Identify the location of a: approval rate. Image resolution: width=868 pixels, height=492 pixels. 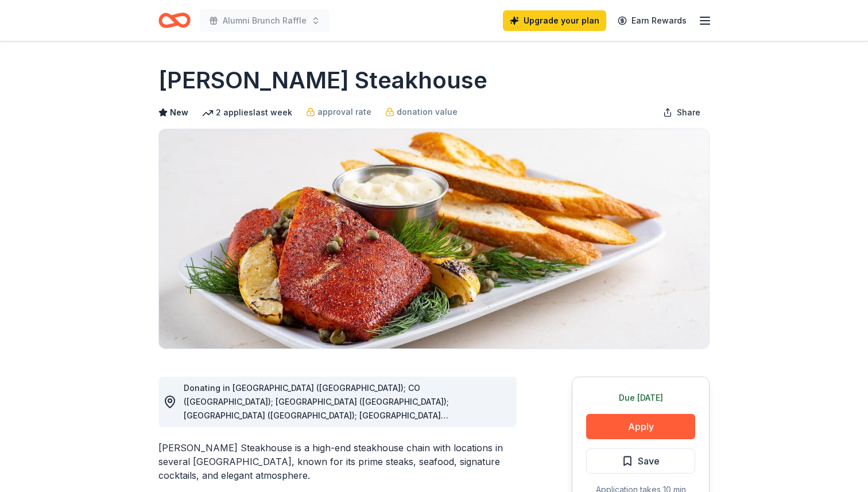
(339, 112).